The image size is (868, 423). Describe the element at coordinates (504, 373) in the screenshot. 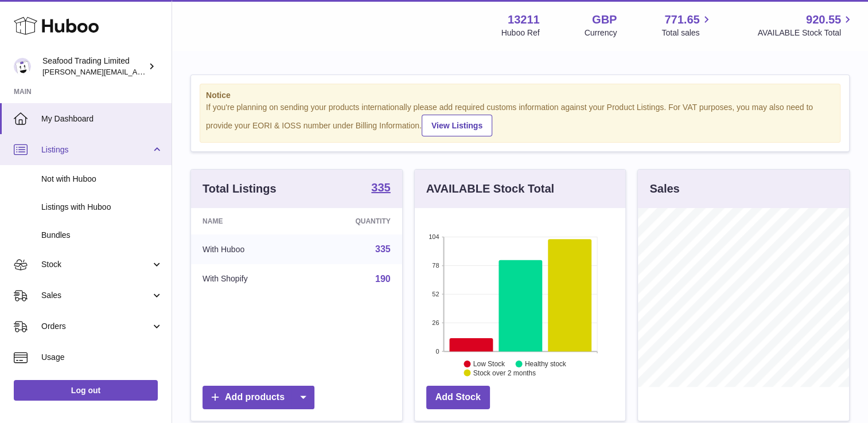

I see `text: Stock over 2 months` at that location.